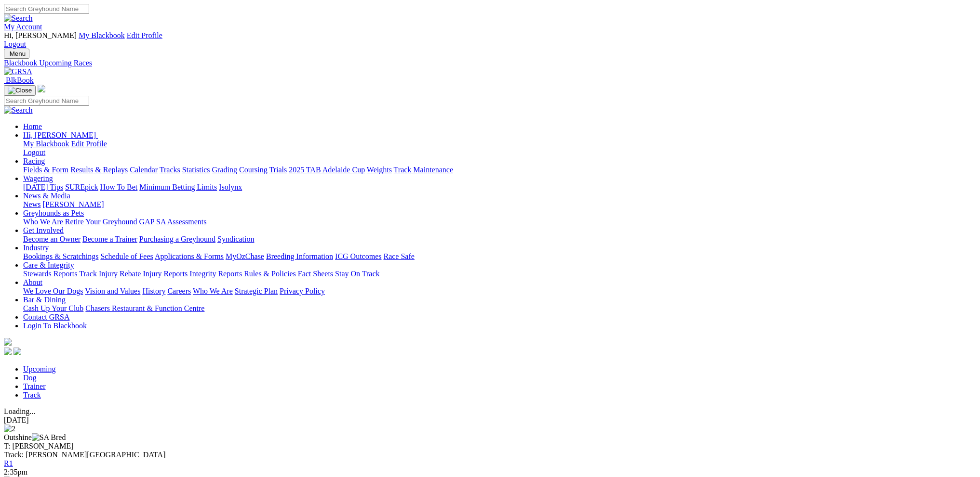 The image size is (980, 477). What do you see at coordinates (17, 53) in the screenshot?
I see `span: Menu` at bounding box center [17, 53].